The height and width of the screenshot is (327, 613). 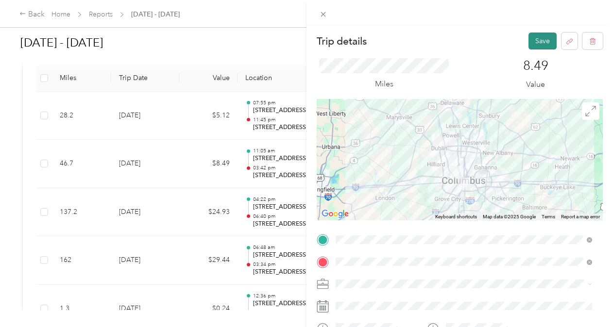 What do you see at coordinates (456, 217) in the screenshot?
I see `button: Keyboard shortcuts` at bounding box center [456, 217].